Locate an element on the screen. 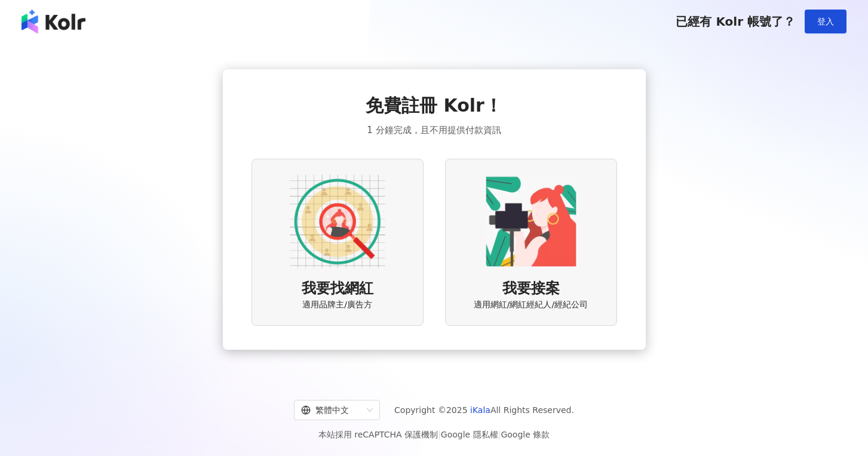 This screenshot has width=868, height=456. a: Google 條款 is located at coordinates (525, 435).